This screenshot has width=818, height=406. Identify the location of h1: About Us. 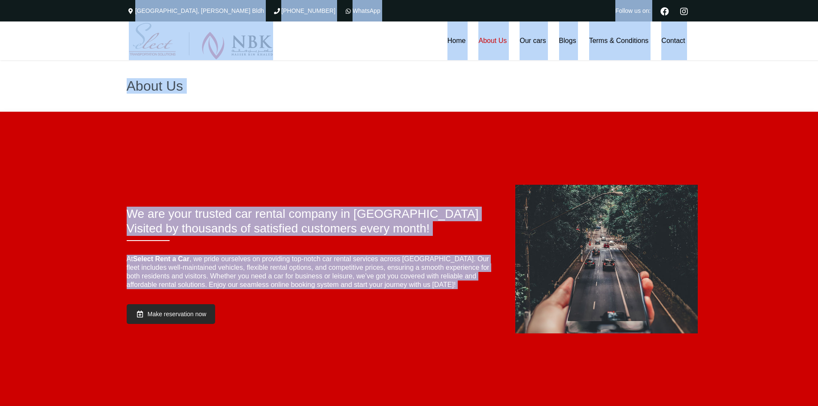
(409, 86).